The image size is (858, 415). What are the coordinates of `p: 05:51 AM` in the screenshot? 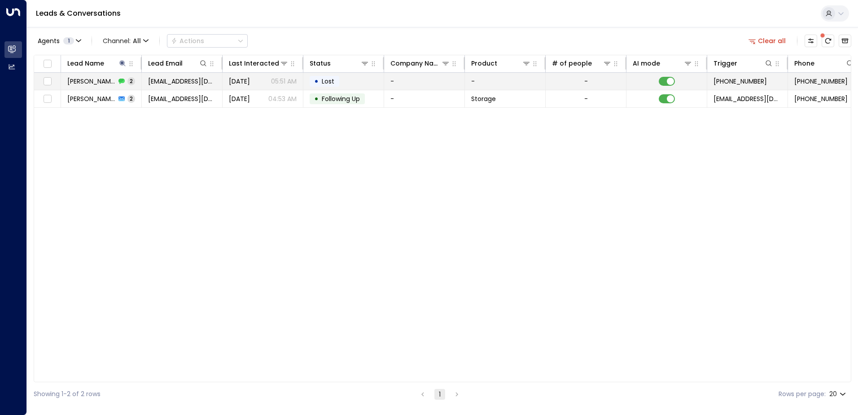 It's located at (284, 81).